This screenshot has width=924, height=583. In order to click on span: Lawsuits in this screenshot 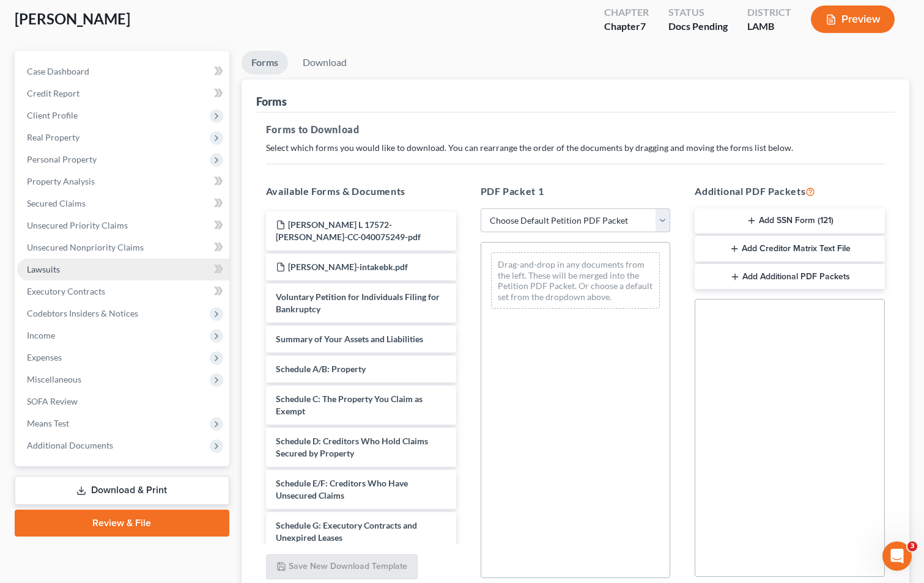, I will do `click(43, 269)`.